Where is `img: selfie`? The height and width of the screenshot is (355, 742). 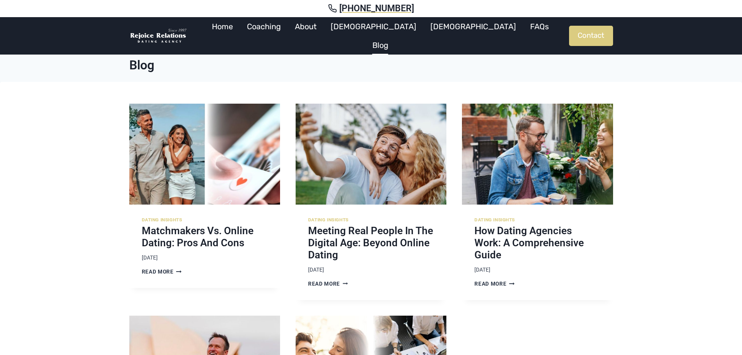 img: selfie is located at coordinates (371, 154).